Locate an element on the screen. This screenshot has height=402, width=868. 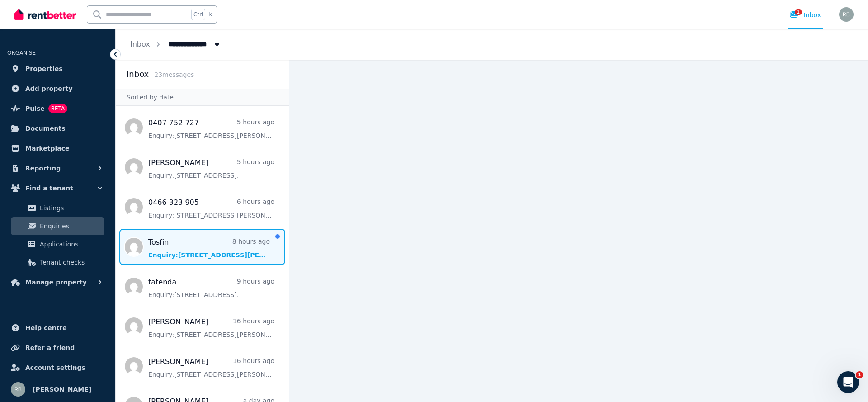
a: Listings is located at coordinates (58, 208).